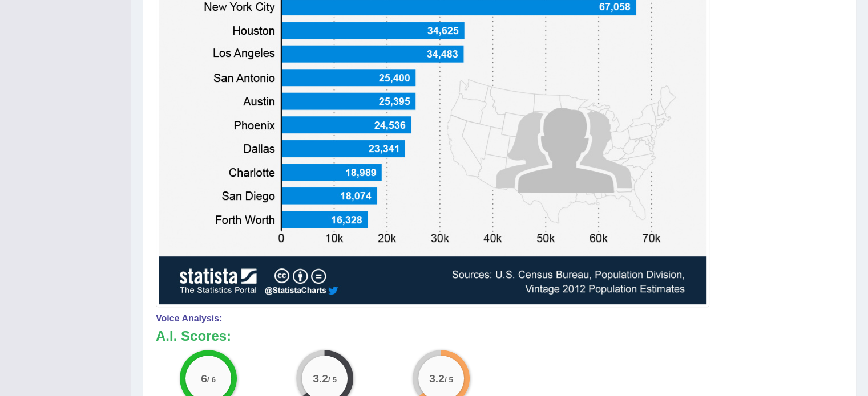 This screenshot has width=868, height=396. Describe the element at coordinates (193, 335) in the screenshot. I see `b: A.I. Scores:` at that location.